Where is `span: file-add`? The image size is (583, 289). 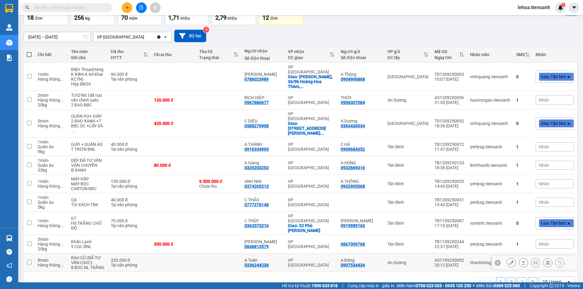 span: file-add is located at coordinates (141, 8).